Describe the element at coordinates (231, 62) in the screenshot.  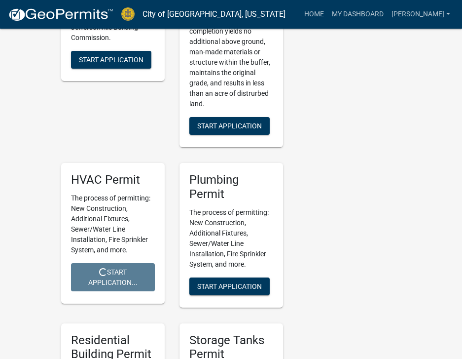
I see `p: An impact that upon completion yields no additional above ground, man-made materials or structure...` at that location.